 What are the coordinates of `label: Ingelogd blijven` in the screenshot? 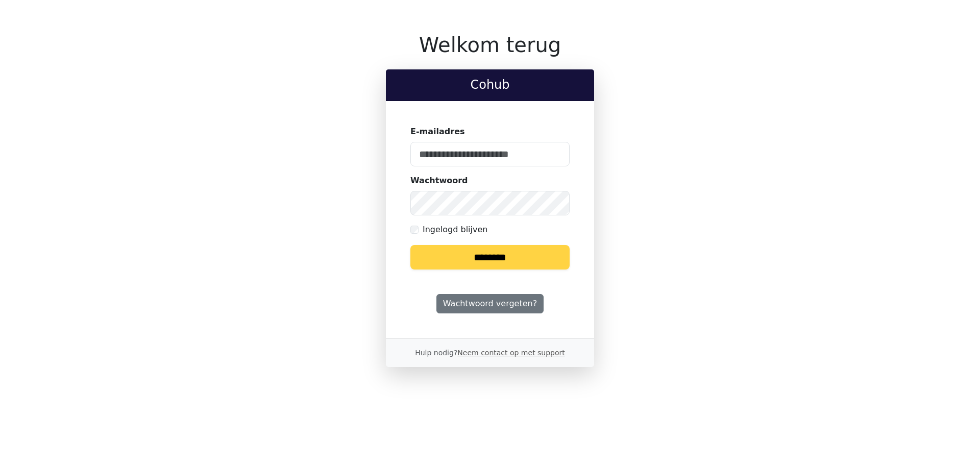 It's located at (455, 229).